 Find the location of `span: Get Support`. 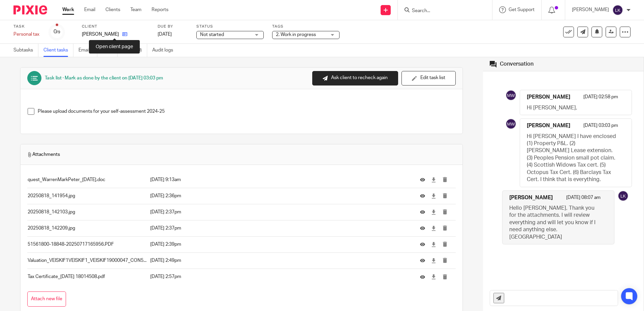

span: Get Support is located at coordinates (522, 10).